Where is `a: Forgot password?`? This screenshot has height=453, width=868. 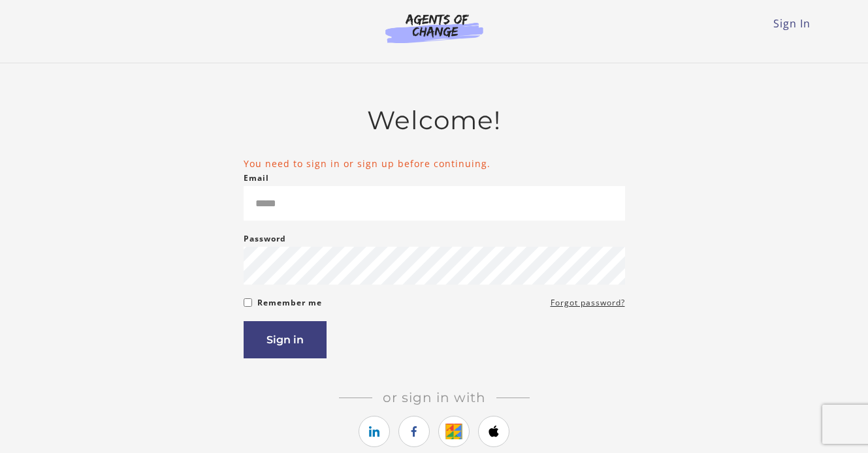 a: Forgot password? is located at coordinates (588, 303).